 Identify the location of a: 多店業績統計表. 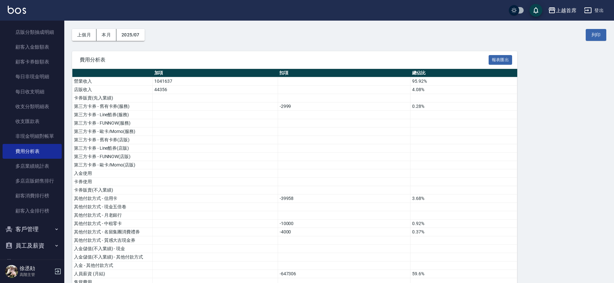
(32, 166).